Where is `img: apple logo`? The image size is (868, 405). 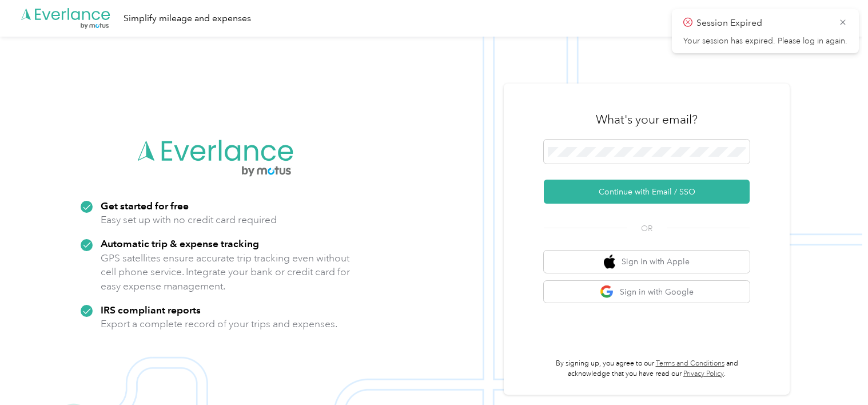 img: apple logo is located at coordinates (610, 261).